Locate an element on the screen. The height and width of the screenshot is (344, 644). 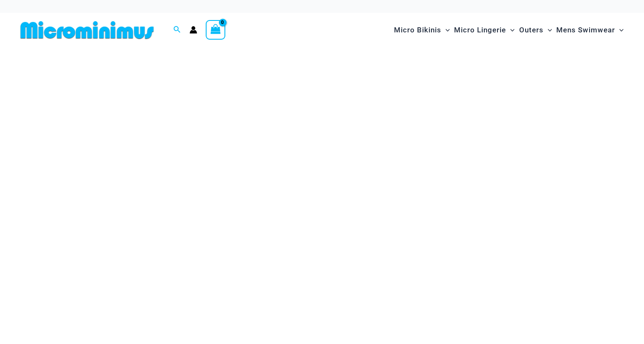
a: Micro LingerieMenu ToggleMenu Toggle is located at coordinates (484, 30).